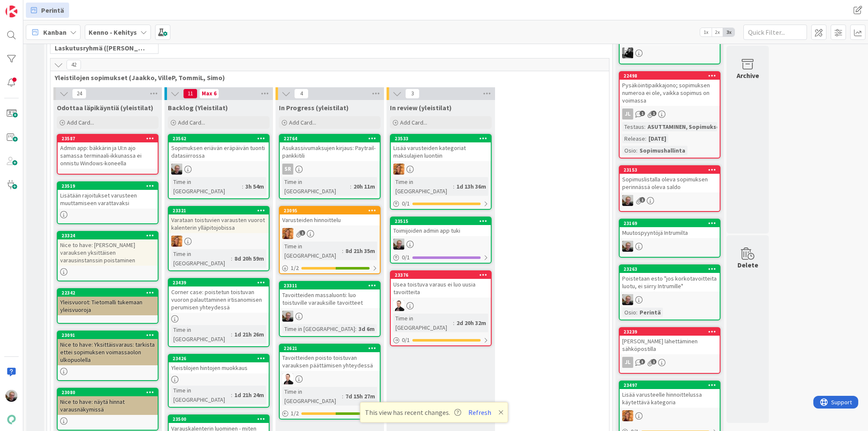 Image resolution: width=868 pixels, height=431 pixels. What do you see at coordinates (330, 169) in the screenshot?
I see `div: SR` at bounding box center [330, 169].